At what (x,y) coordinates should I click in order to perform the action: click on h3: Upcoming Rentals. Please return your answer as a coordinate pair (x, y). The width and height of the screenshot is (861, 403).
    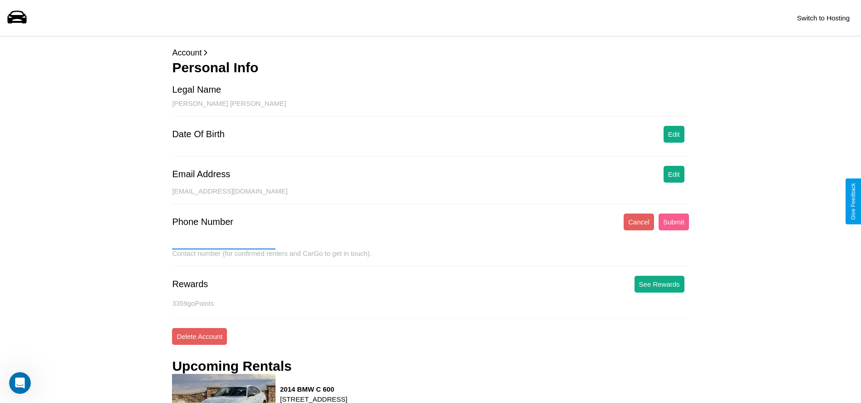
    Looking at the image, I should click on (232, 366).